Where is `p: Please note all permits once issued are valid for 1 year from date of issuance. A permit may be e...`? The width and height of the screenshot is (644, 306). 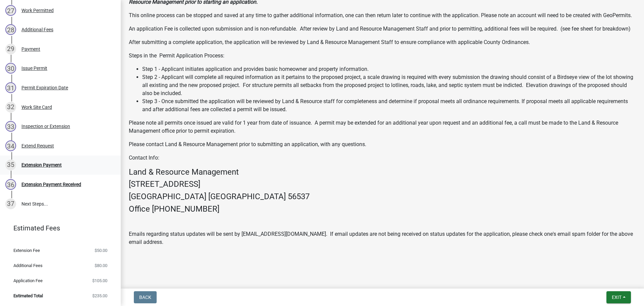 p: Please note all permits once issued are valid for 1 year from date of issuance. A permit may be e... is located at coordinates (382, 127).